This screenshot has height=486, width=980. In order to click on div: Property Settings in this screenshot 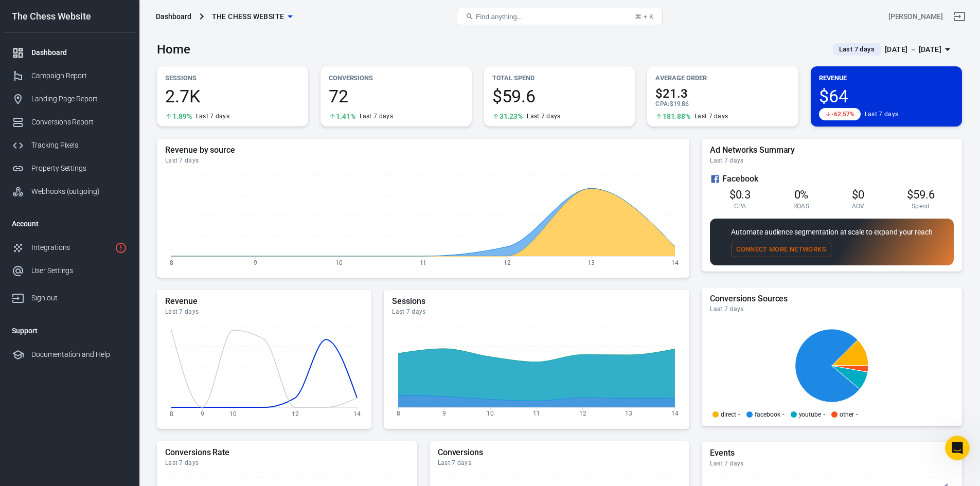, I will do `click(79, 168)`.